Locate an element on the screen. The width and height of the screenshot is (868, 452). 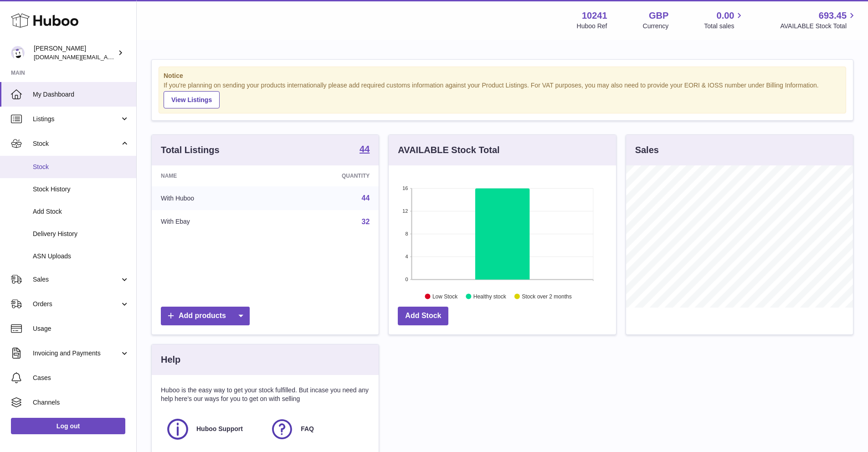
h3: Sales is located at coordinates (647, 150).